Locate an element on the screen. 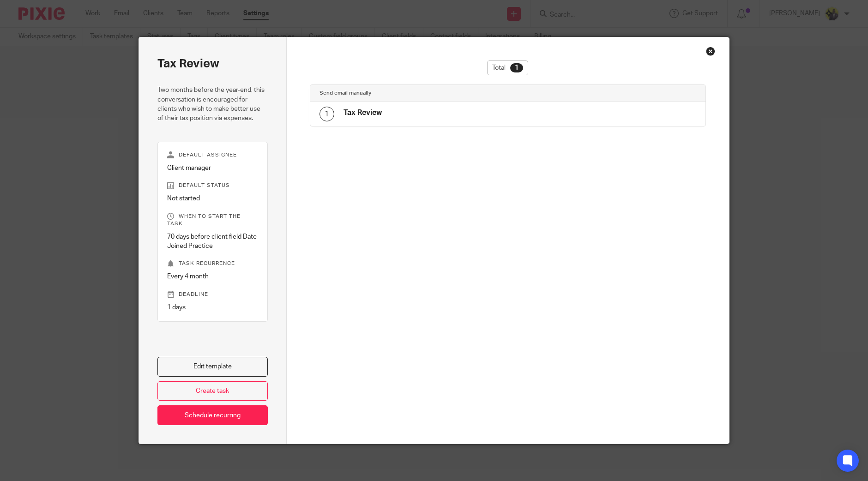  div: Total is located at coordinates (508, 68).